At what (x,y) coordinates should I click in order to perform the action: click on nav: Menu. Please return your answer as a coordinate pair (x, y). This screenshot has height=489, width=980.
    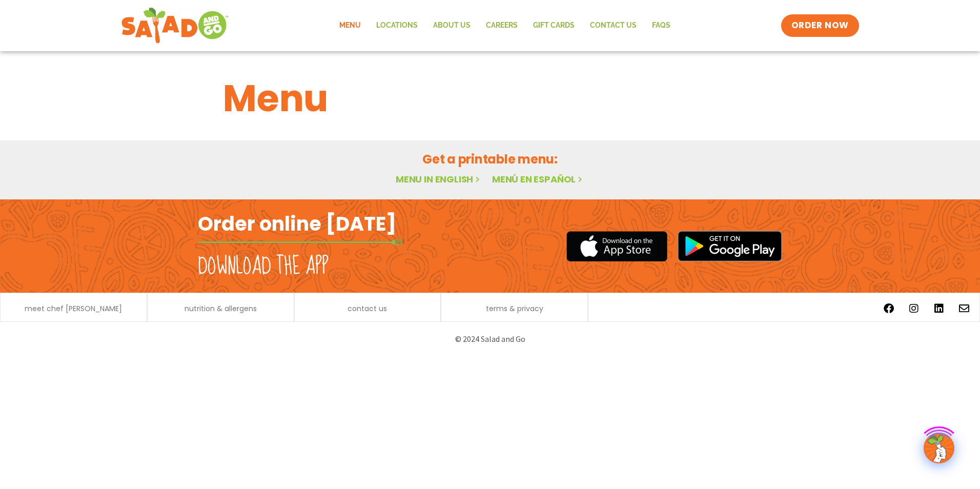
    Looking at the image, I should click on (505, 26).